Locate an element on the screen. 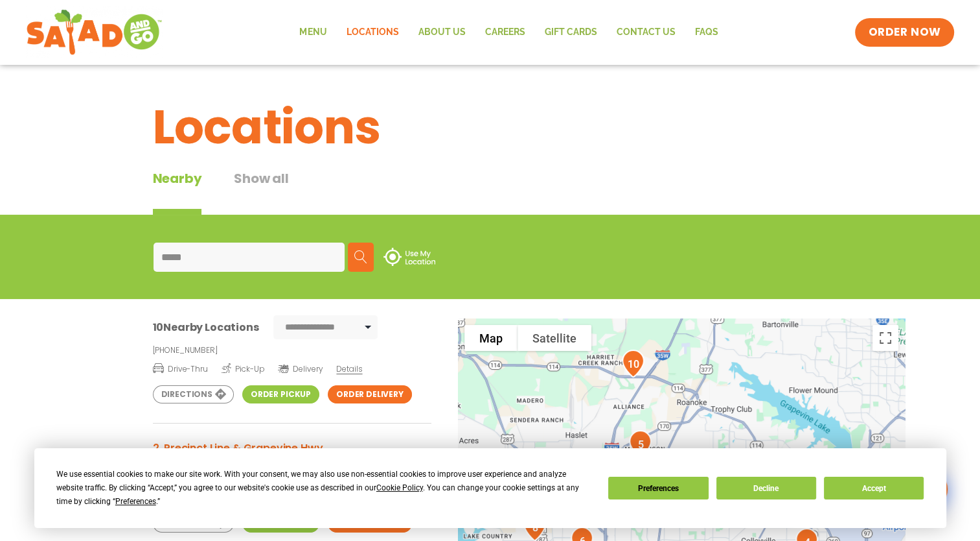 This screenshot has width=980, height=541. button: Show satellite imagery is located at coordinates (554, 338).